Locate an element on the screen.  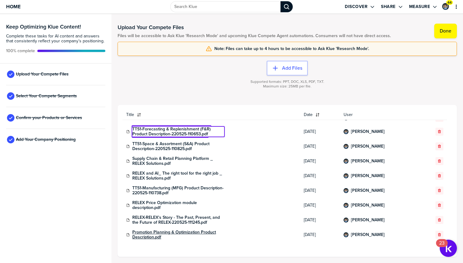
div: Search Klue is located at coordinates (287, 7).